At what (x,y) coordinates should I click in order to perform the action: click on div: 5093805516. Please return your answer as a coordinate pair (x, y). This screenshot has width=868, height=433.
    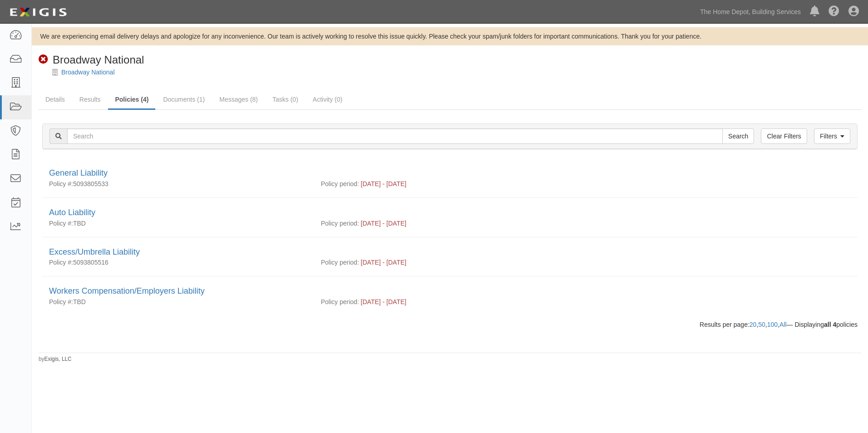
    Looking at the image, I should click on (178, 262).